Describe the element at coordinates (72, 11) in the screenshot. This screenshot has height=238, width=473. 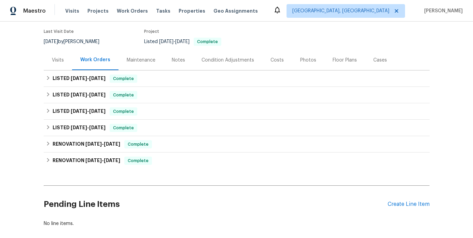
I see `span: Visits` at that location.